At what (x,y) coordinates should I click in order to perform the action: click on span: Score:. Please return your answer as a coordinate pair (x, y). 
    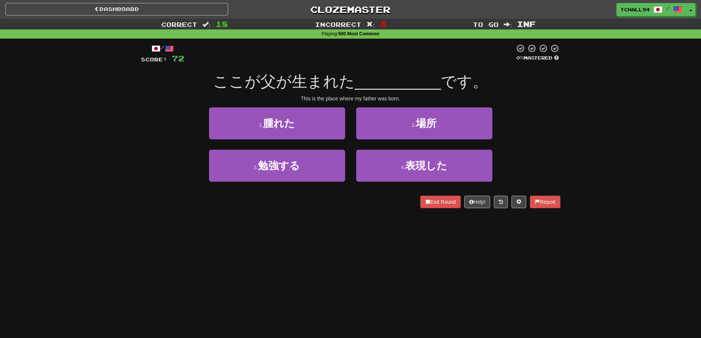
    Looking at the image, I should click on (154, 59).